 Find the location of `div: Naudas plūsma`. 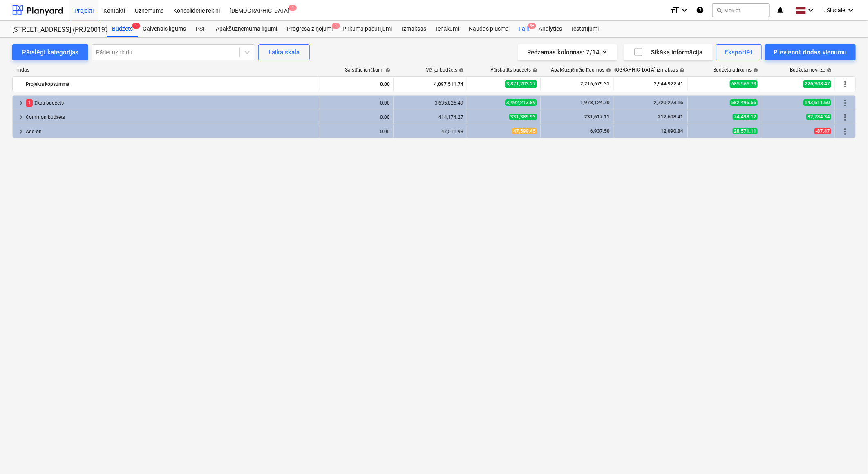

div: Naudas plūsma is located at coordinates (489, 29).